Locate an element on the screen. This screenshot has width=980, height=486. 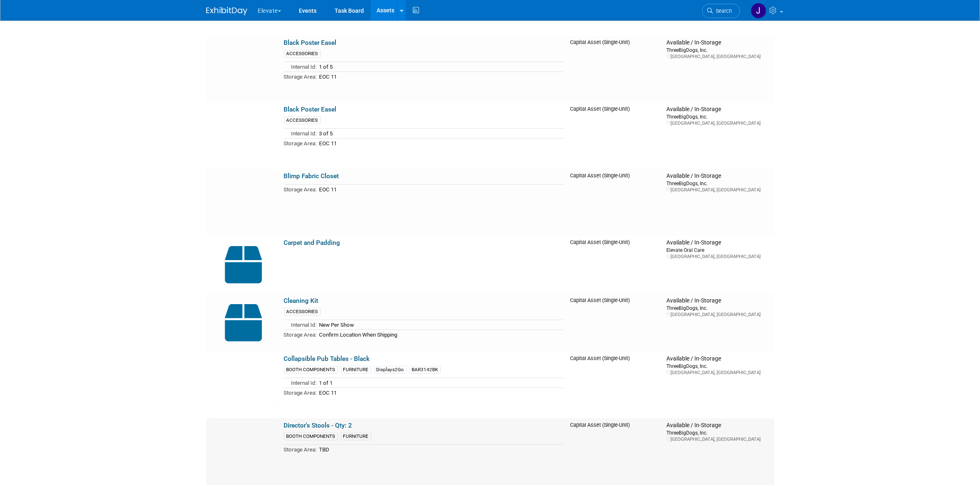
a: Cleaning Kit is located at coordinates (301, 301).